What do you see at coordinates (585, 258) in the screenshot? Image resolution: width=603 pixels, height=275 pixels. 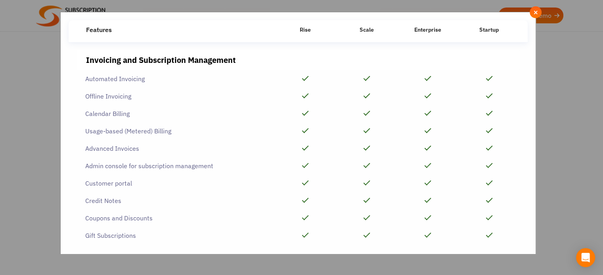 I see `div: Open Intercom Messenger` at bounding box center [585, 258].